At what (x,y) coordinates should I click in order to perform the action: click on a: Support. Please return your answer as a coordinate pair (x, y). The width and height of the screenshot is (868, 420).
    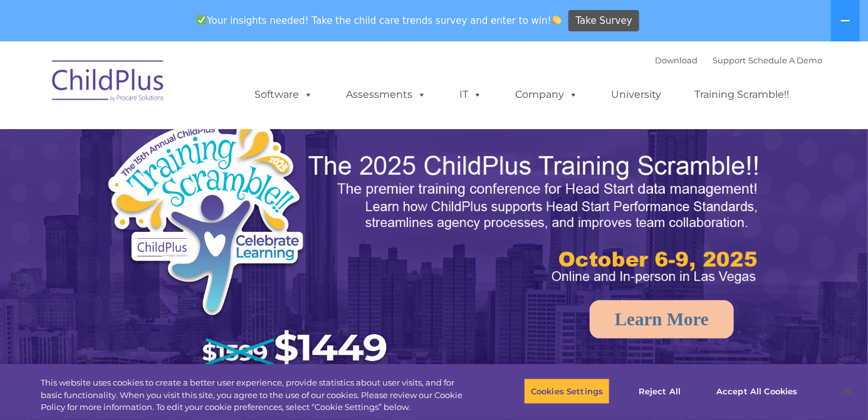
    Looking at the image, I should click on (729, 60).